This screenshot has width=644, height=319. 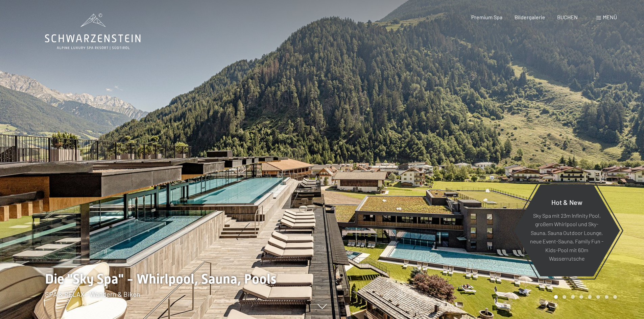 What do you see at coordinates (564, 297) in the screenshot?
I see `div: Carousel Page 2` at bounding box center [564, 297].